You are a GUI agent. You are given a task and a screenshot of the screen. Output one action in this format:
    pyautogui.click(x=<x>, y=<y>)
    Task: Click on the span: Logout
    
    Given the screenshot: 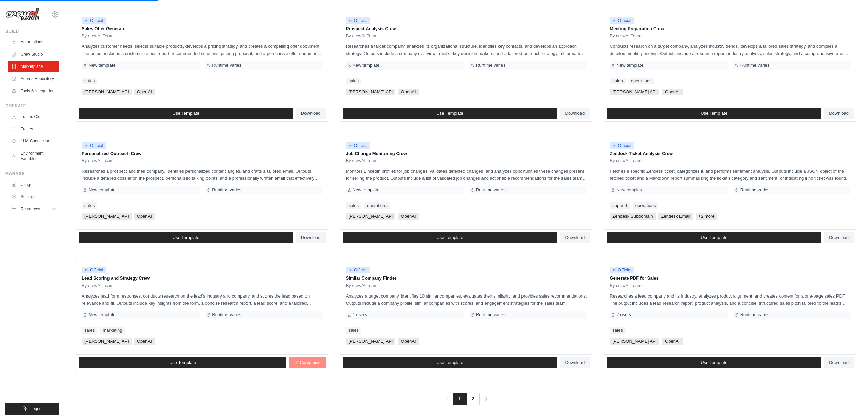 What is the action you would take?
    pyautogui.click(x=36, y=409)
    